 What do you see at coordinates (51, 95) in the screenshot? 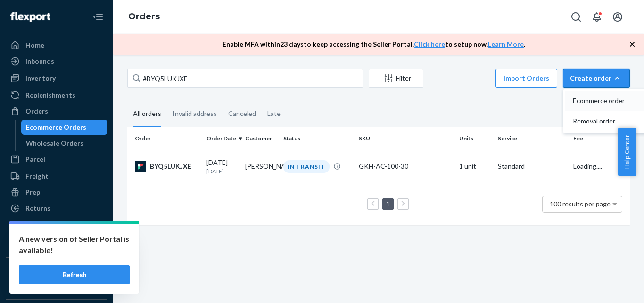
I see `div: Replenishments` at bounding box center [51, 95].